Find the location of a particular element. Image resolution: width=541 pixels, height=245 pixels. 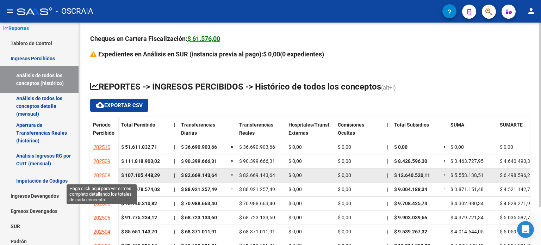

span: 202507 is located at coordinates (102, 190).